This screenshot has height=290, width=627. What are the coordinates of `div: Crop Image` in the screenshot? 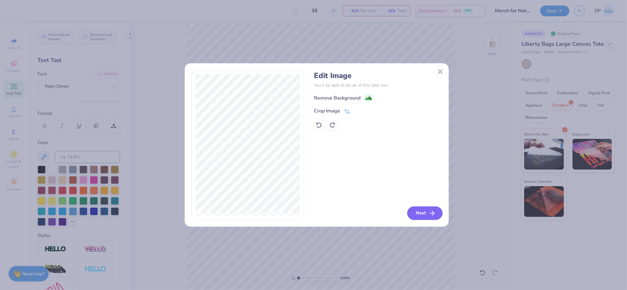 It's located at (327, 111).